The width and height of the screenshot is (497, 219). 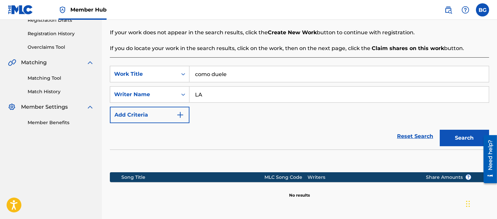 I want to click on div: User Menu, so click(x=482, y=10).